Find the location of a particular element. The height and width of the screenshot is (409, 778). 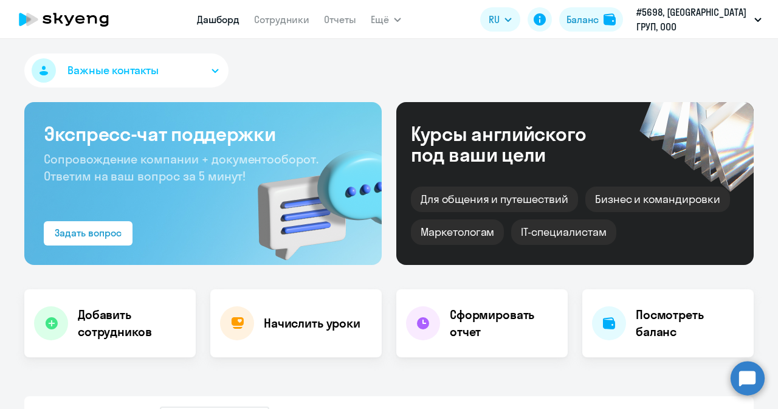

h4: Посмотреть баланс is located at coordinates (690, 323).